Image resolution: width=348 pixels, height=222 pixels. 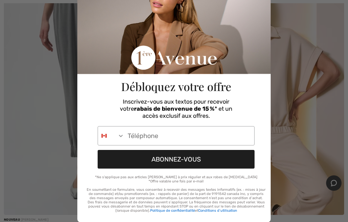 What do you see at coordinates (174, 109) in the screenshot?
I see `span: rabais de bienvenue de 15 %` at bounding box center [174, 109].